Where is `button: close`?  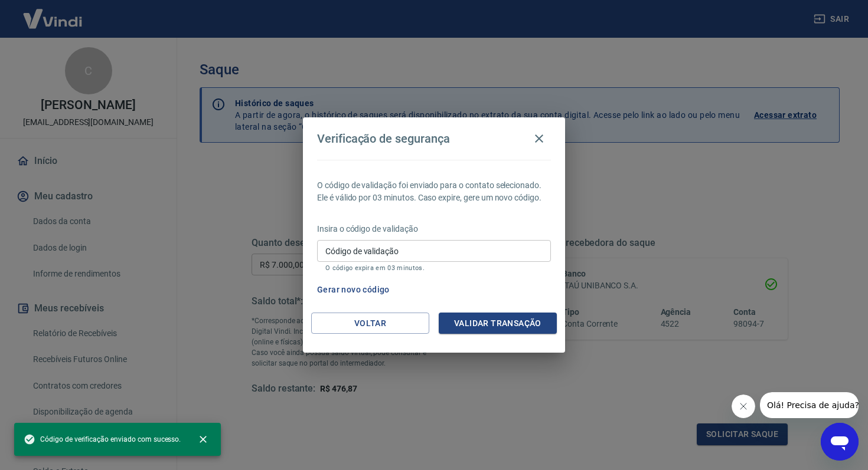 button: close is located at coordinates (203, 439).